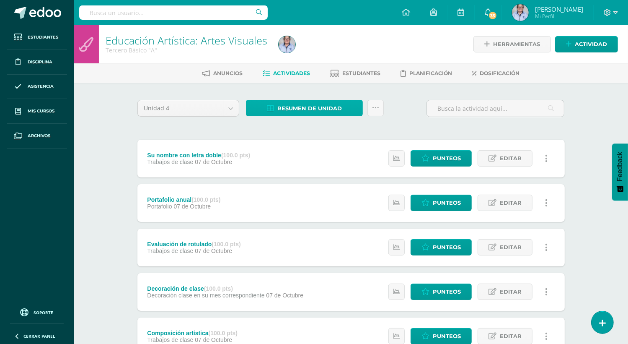 The image size is (628, 344). I want to click on a: Actividades, so click(287, 73).